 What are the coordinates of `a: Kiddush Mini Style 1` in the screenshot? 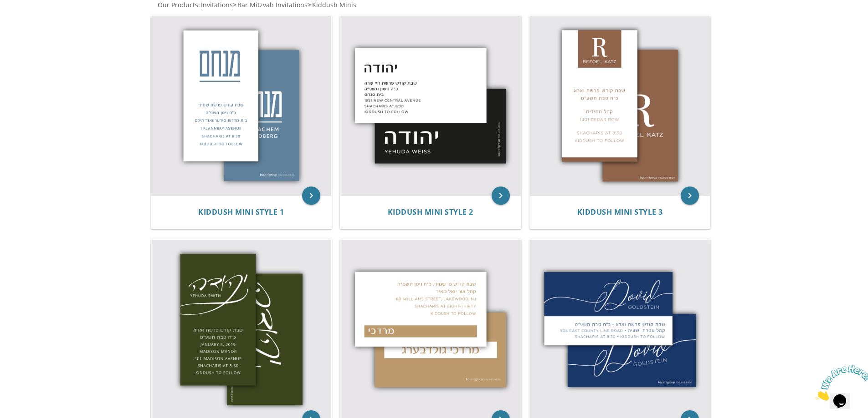 It's located at (241, 212).